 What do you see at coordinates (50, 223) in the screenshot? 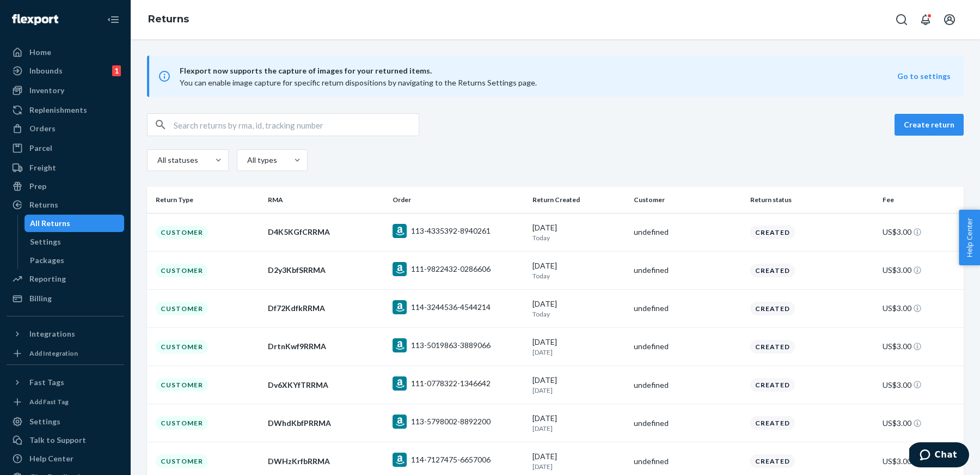
I see `div: All Returns` at bounding box center [50, 223].